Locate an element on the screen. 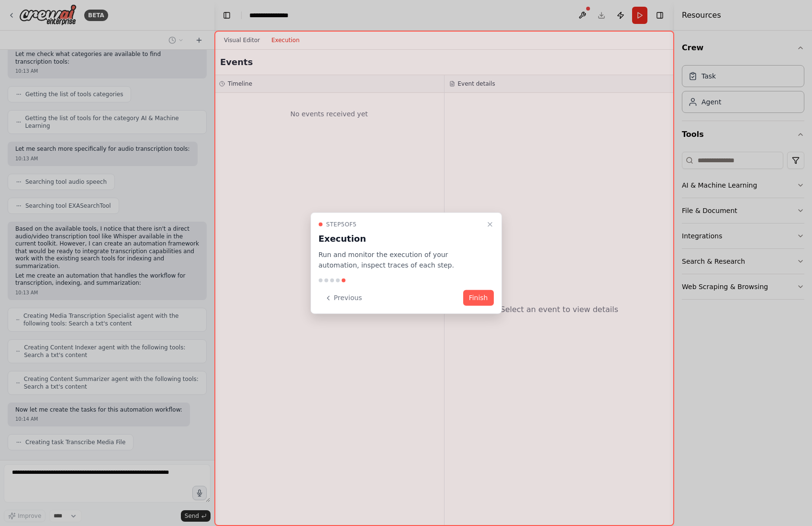 Image resolution: width=812 pixels, height=526 pixels. h3: Execution is located at coordinates (400, 238).